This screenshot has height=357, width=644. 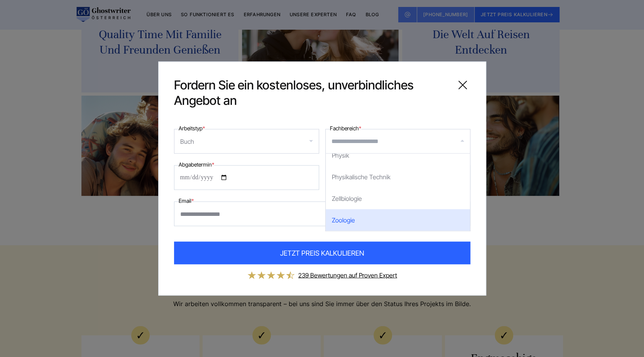 I want to click on a: 239 Bewertungen auf Proven Expert, so click(x=348, y=275).